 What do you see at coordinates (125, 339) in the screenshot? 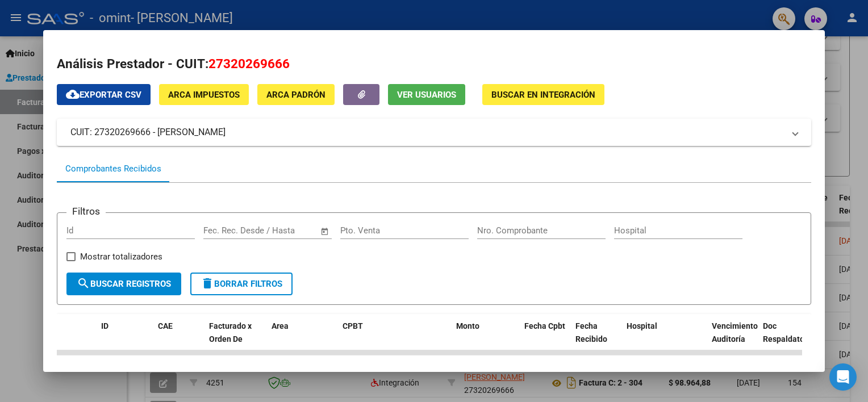
I see `datatable-header-cell: ID` at bounding box center [125, 339].